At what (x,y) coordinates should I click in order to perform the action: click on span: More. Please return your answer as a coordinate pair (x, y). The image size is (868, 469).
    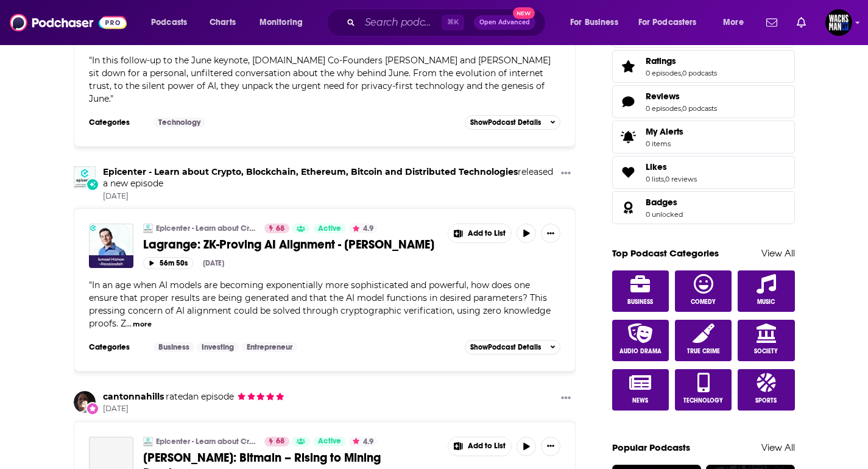
    Looking at the image, I should click on (734, 22).